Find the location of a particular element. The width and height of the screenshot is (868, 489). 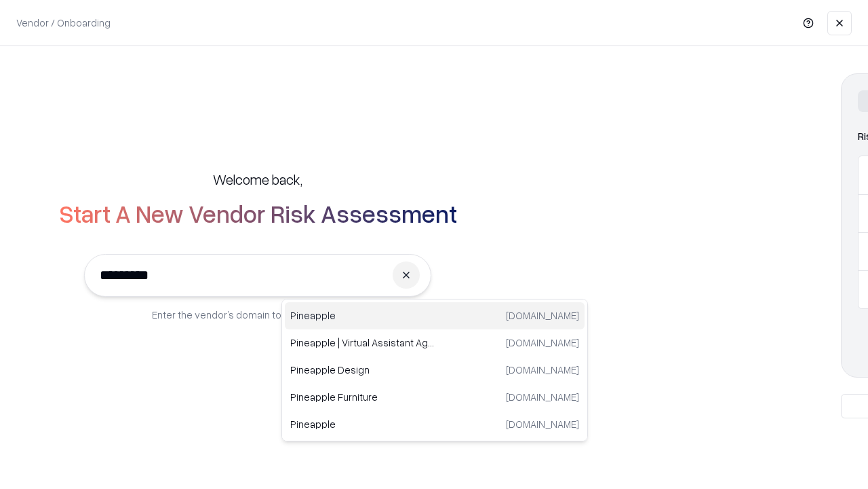

p: Pineapple | Virtual Assistant Agency is located at coordinates (362, 342).